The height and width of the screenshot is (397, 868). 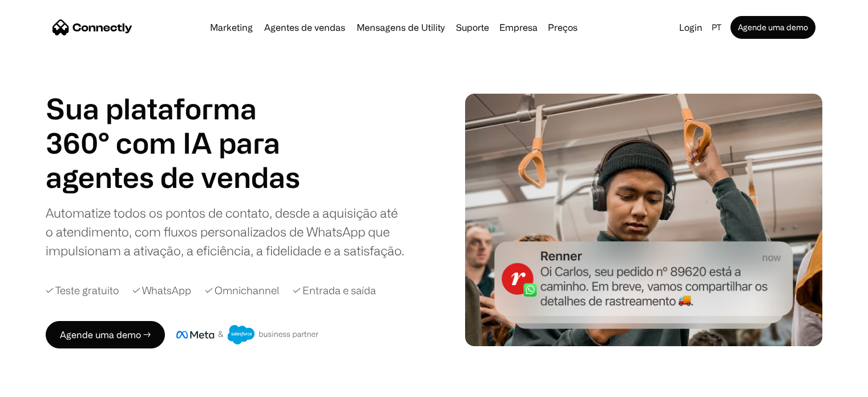 I want to click on ul: Language list, so click(x=46, y=385).